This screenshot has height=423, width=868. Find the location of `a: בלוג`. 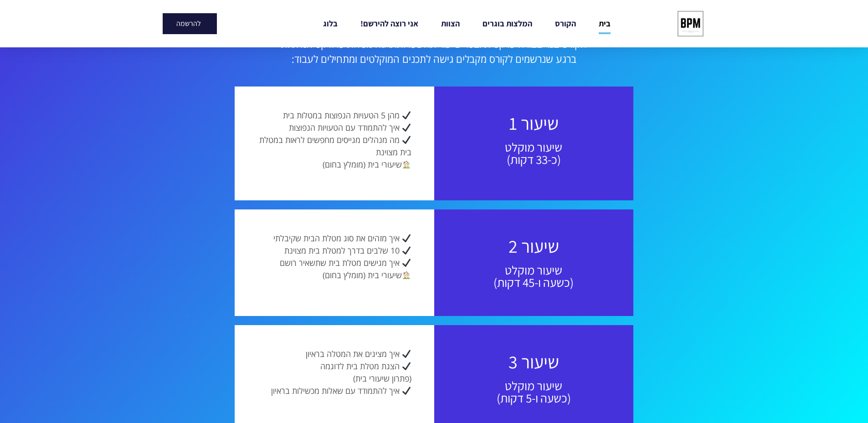

a: בלוג is located at coordinates (330, 24).